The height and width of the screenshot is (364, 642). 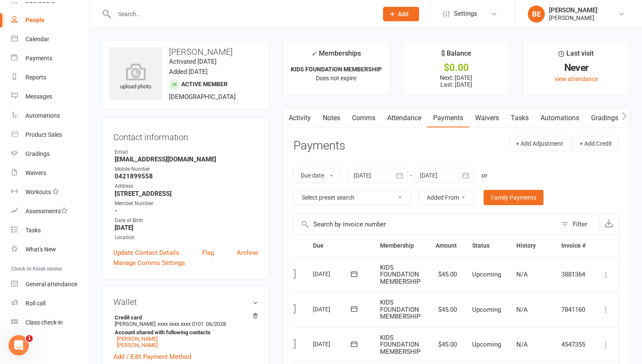 What do you see at coordinates (152, 356) in the screenshot?
I see `a: Add / Edit Payment Method` at bounding box center [152, 356].